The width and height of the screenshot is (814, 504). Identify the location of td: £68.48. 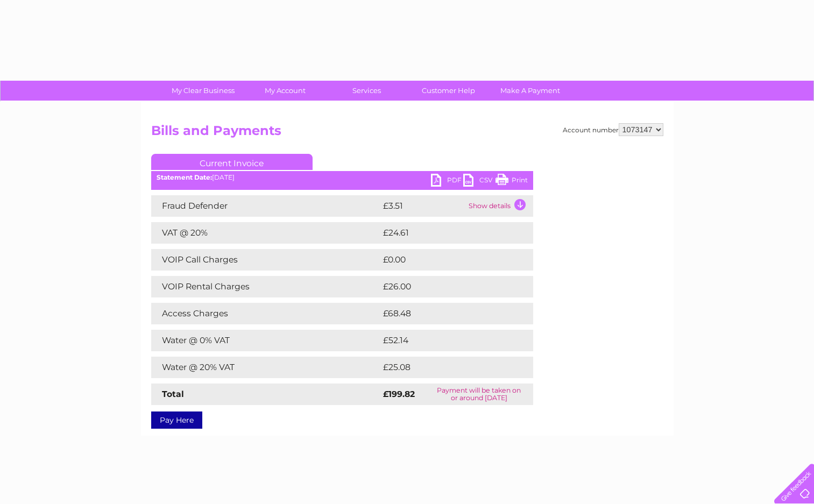
(446, 314).